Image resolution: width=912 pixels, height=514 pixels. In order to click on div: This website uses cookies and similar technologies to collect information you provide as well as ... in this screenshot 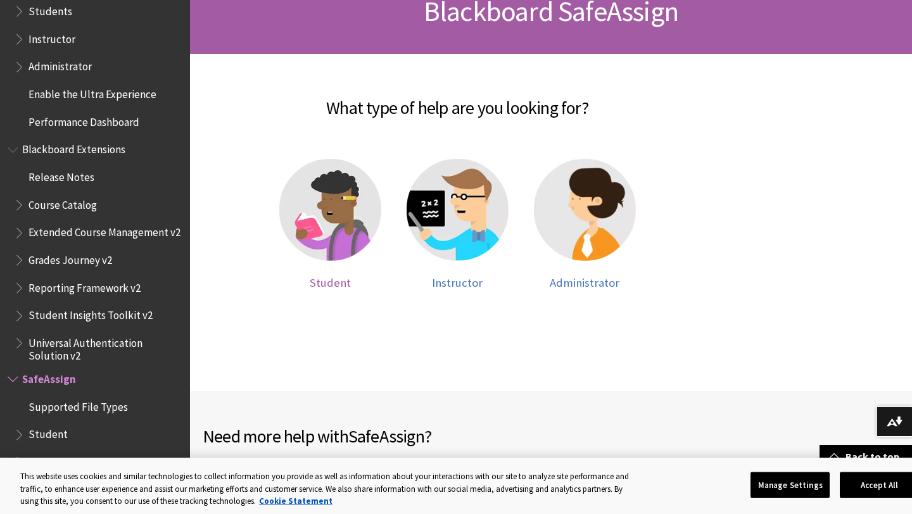, I will do `click(329, 489)`.